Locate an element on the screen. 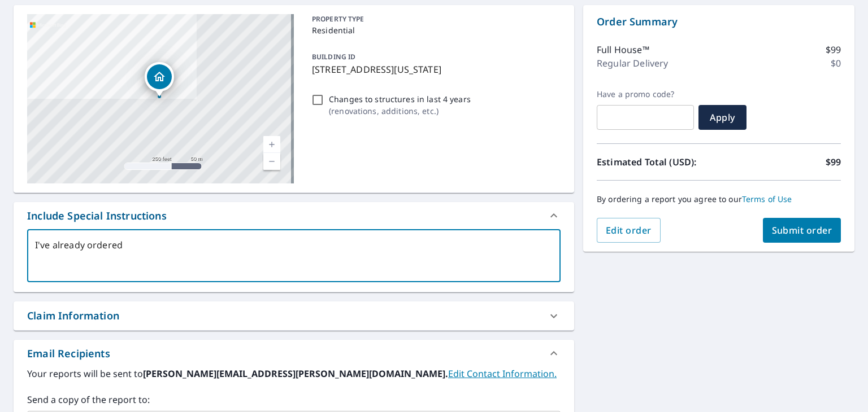  button: Apply is located at coordinates (722, 118).